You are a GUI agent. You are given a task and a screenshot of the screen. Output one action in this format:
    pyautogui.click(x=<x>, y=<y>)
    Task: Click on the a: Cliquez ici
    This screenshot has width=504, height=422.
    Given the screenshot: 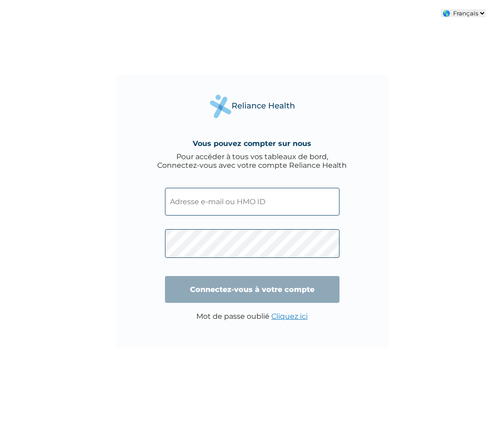 What is the action you would take?
    pyautogui.click(x=290, y=316)
    